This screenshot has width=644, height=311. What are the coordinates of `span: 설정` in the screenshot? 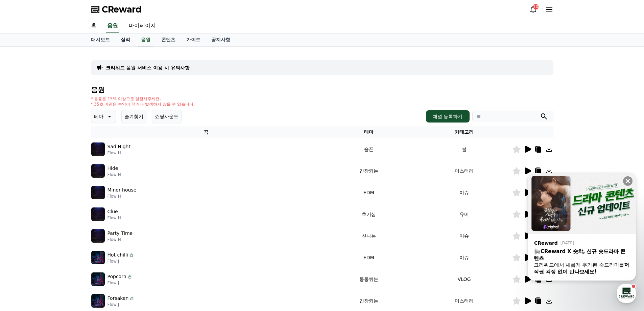 It's located at (108, 228).